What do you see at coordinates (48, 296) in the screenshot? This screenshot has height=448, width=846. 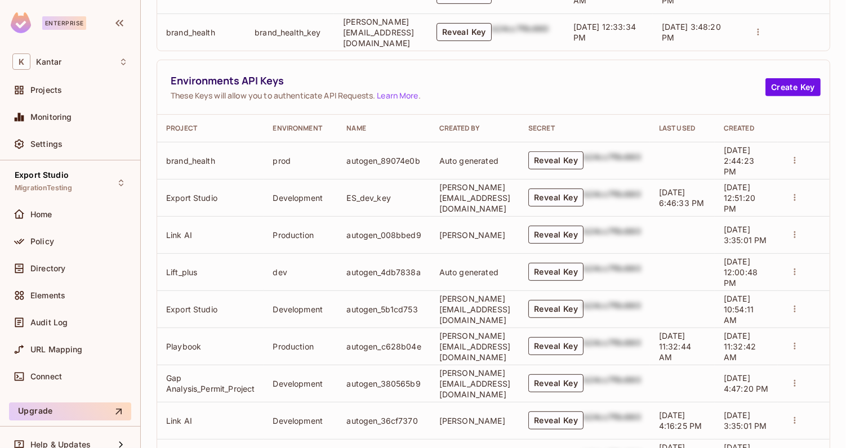 I see `span: Elements` at bounding box center [48, 296].